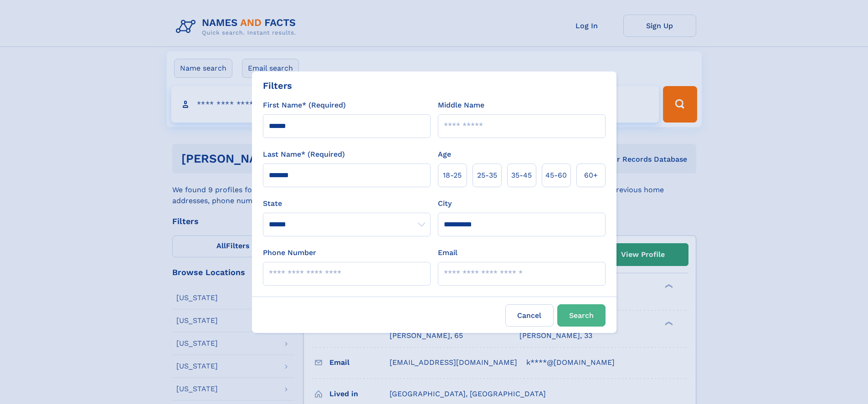 This screenshot has width=868, height=404. What do you see at coordinates (444, 204) in the screenshot?
I see `label: City` at bounding box center [444, 204].